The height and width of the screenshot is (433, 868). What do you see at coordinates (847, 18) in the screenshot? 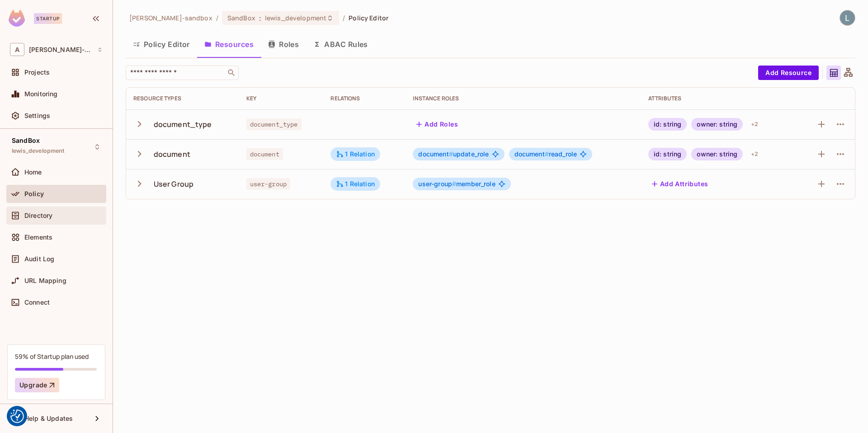
I see `img: Lewis Youl` at bounding box center [847, 18].